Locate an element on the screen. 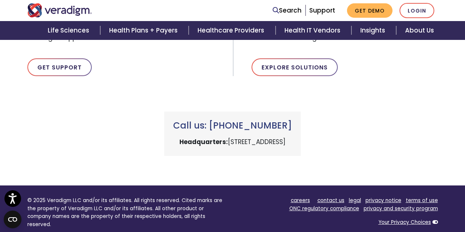  a: Healthcare Providers is located at coordinates (232, 30).